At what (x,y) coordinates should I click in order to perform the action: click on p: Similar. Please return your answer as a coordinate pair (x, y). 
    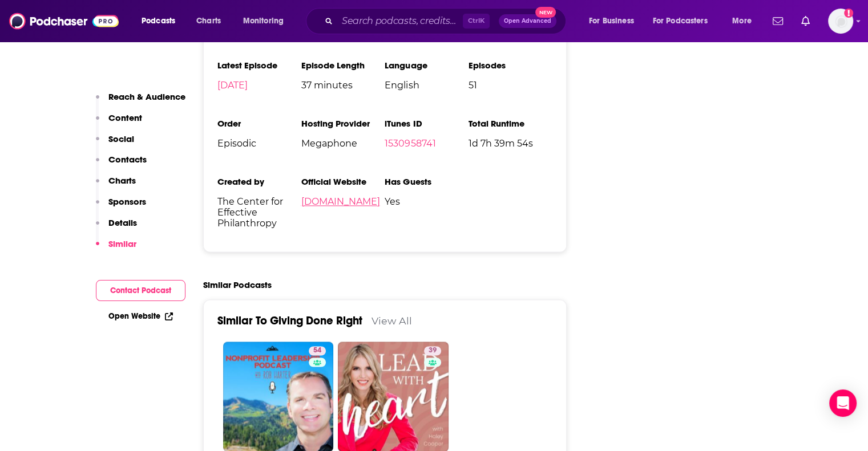
    Looking at the image, I should click on (122, 244).